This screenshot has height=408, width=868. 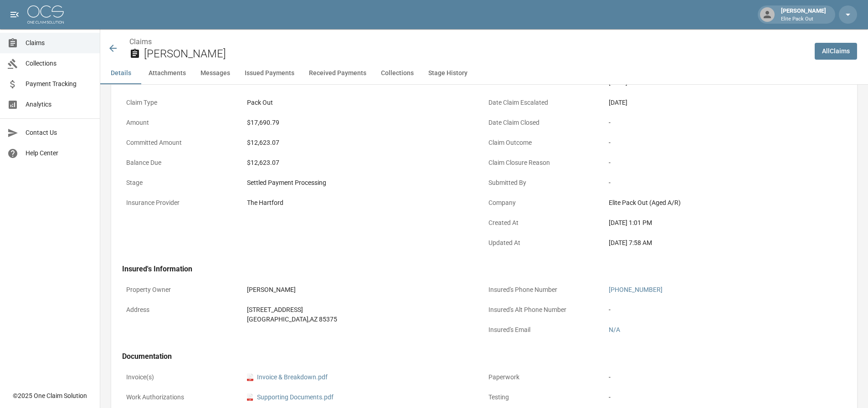 I want to click on p: Balance Due, so click(x=182, y=163).